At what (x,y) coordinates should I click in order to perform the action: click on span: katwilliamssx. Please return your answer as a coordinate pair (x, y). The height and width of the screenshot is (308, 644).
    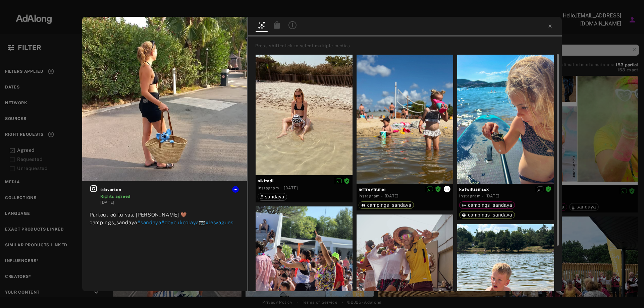
    Looking at the image, I should click on (506, 190).